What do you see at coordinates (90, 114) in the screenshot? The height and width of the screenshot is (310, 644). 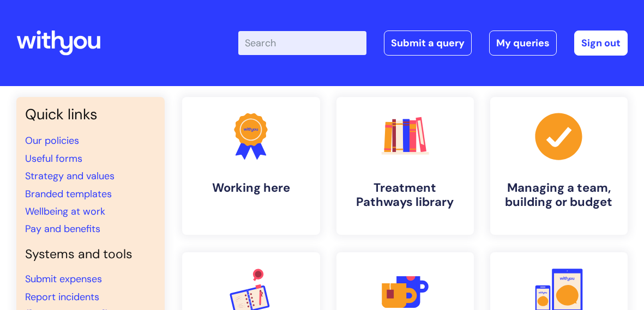 I see `h3: Quick links` at bounding box center [90, 114].